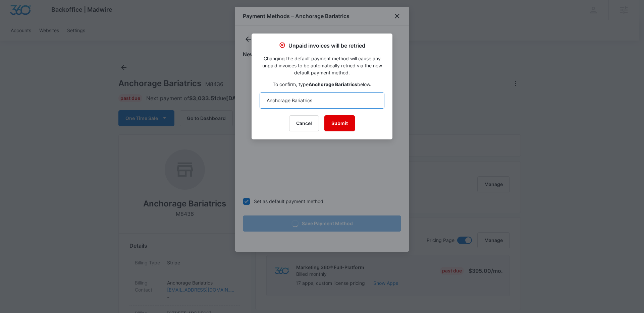 Image resolution: width=644 pixels, height=313 pixels. Describe the element at coordinates (322, 84) in the screenshot. I see `p: To confirm, type below.` at that location.